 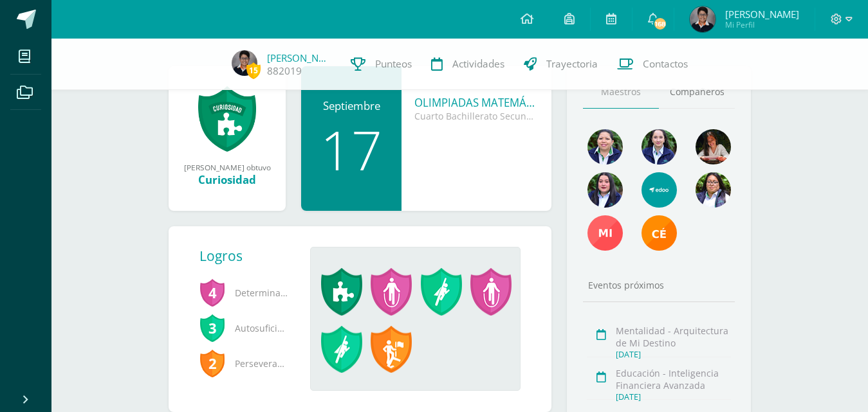 I want to click on span: Trayectoria, so click(x=571, y=64).